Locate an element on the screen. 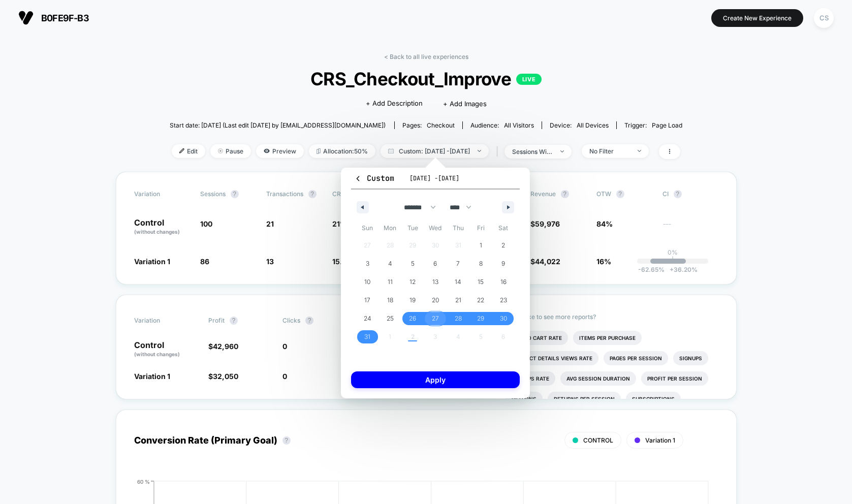  span: 13 is located at coordinates (435, 282).